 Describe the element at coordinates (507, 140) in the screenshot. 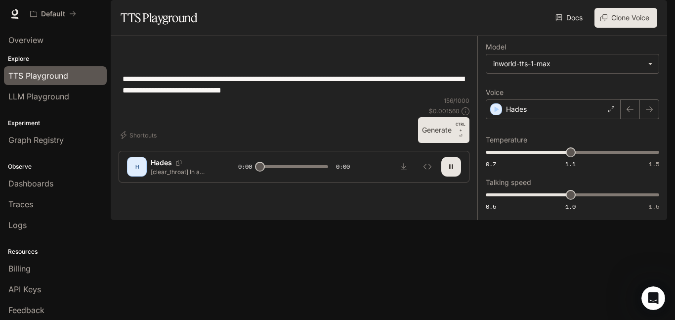

I see `p: Temperature` at that location.